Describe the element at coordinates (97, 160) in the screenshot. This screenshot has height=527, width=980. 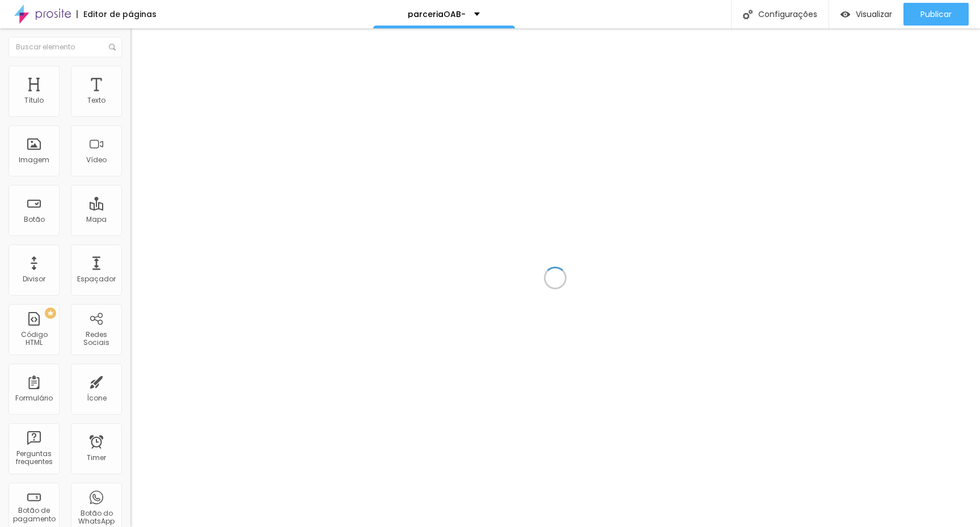
I see `div: Vídeo` at that location.